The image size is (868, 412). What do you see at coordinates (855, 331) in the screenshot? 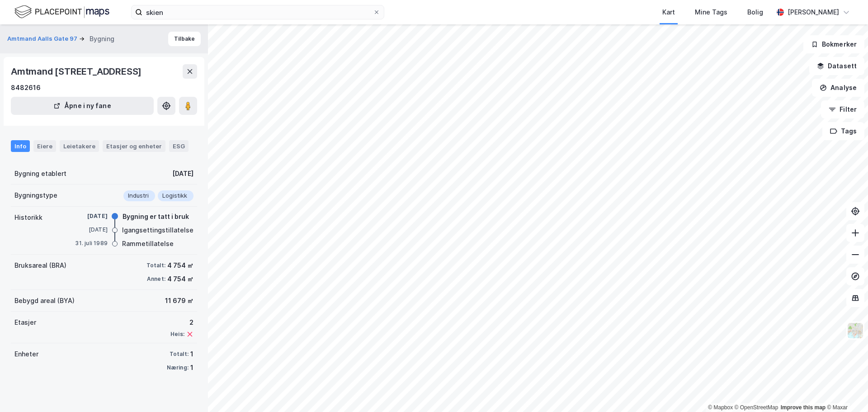
I see `img: Z` at bounding box center [855, 331].